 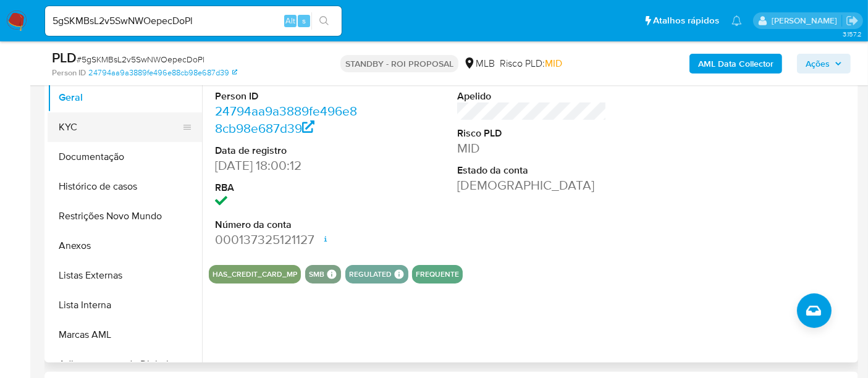 What do you see at coordinates (68, 73) in the screenshot?
I see `b: Person ID` at bounding box center [68, 73].